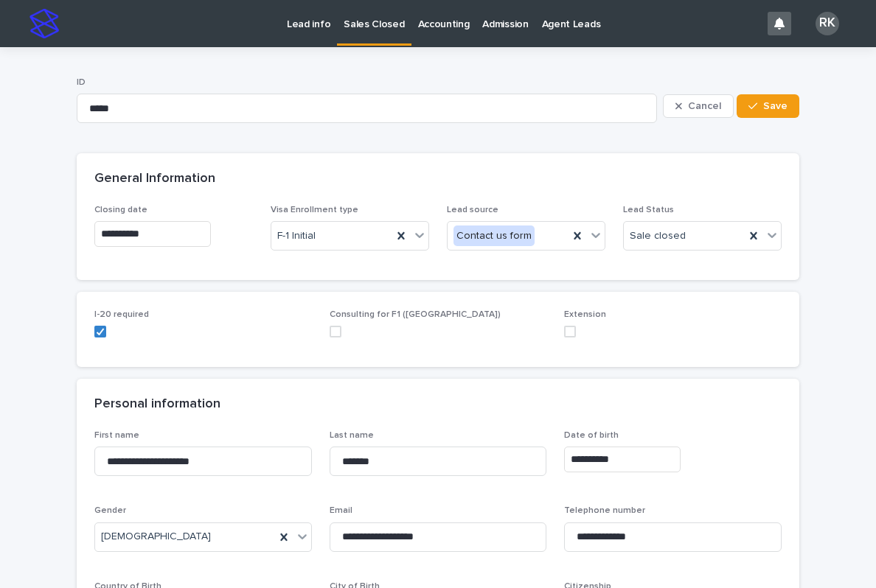 The width and height of the screenshot is (876, 588). What do you see at coordinates (704, 107) in the screenshot?
I see `span: Cancel` at bounding box center [704, 107].